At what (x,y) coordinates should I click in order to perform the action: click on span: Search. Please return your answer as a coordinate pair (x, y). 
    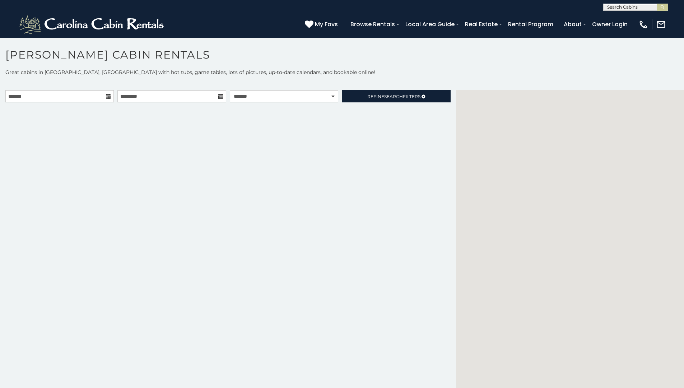
    Looking at the image, I should click on (394, 96).